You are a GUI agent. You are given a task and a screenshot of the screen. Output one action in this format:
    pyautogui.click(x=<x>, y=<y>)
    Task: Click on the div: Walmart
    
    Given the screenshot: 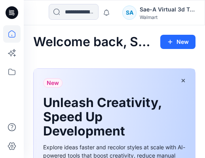 What is the action you would take?
    pyautogui.click(x=167, y=17)
    